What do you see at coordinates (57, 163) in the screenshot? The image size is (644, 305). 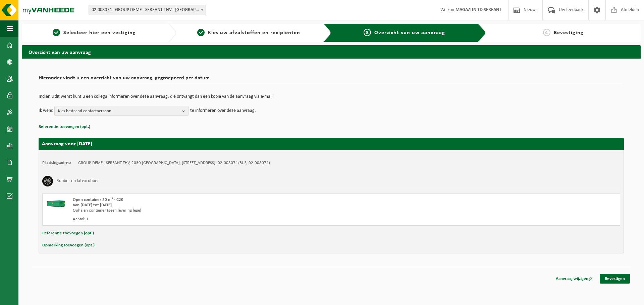 I see `strong: Plaatsingsadres:` at bounding box center [57, 163].